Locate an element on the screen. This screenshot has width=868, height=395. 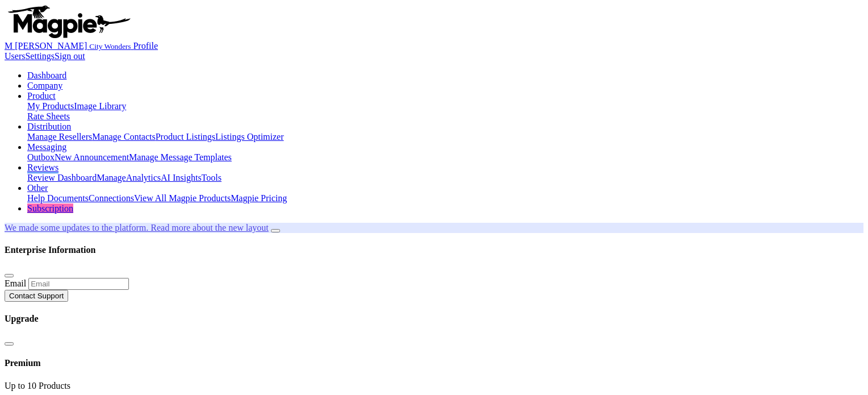
h4: Enterprise Information is located at coordinates (434, 250).